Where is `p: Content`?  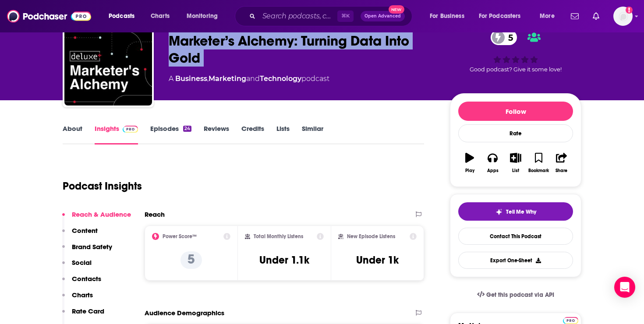
p: Content is located at coordinates (84, 230).